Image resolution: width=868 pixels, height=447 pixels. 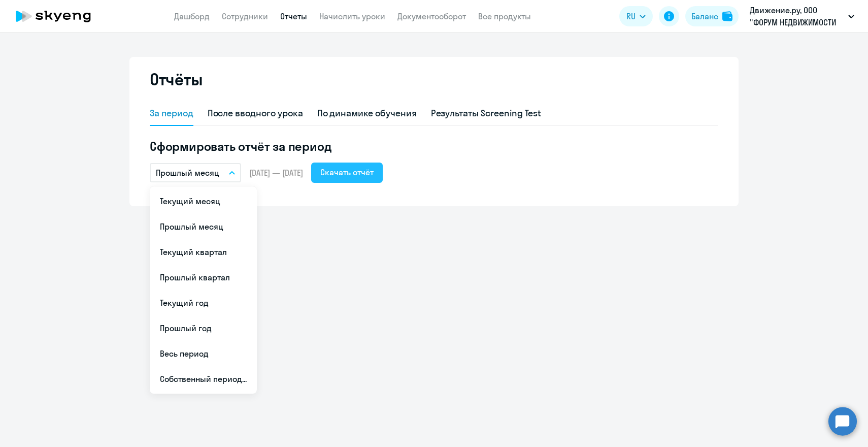 What do you see at coordinates (367, 113) in the screenshot?
I see `div: По динамике обучения` at bounding box center [367, 113].